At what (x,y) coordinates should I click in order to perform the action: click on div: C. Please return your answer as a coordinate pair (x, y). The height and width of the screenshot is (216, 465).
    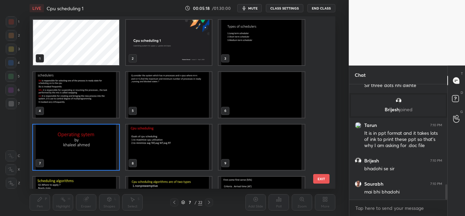
    Looking at the image, I should click on (13, 156).